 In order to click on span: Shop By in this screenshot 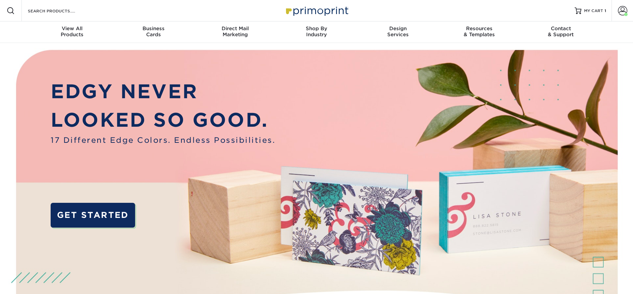, I will do `click(316, 28)`.